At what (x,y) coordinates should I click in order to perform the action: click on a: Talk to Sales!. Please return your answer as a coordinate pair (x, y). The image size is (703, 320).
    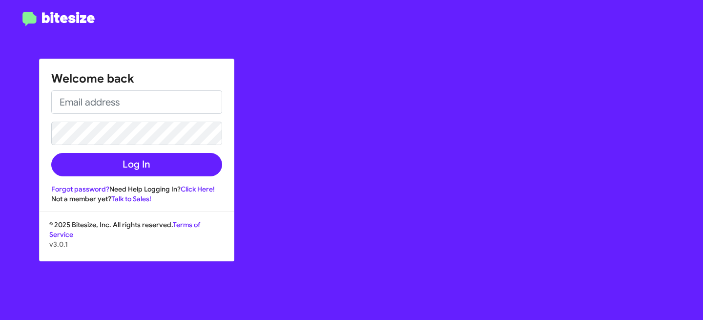
    Looking at the image, I should click on (131, 199).